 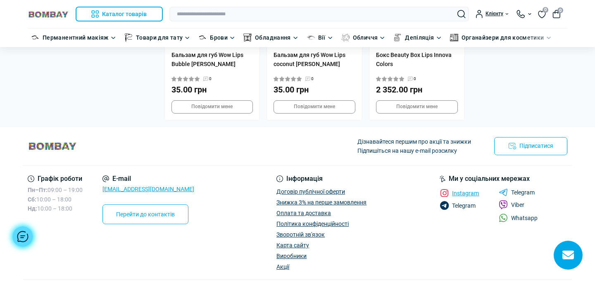 I want to click on img: Товари для тату, so click(x=129, y=38).